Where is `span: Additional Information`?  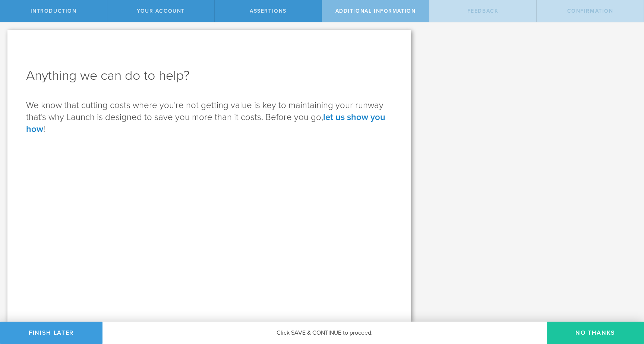 span: Additional Information is located at coordinates (376, 11).